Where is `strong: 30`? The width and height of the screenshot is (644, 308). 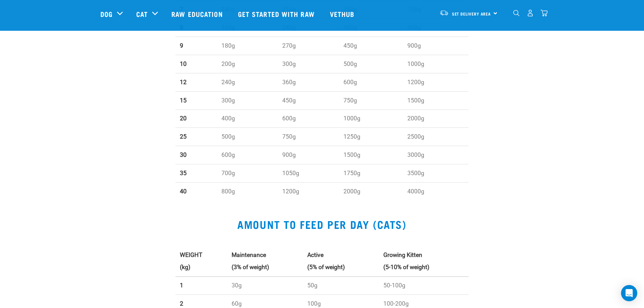 strong: 30 is located at coordinates (183, 155).